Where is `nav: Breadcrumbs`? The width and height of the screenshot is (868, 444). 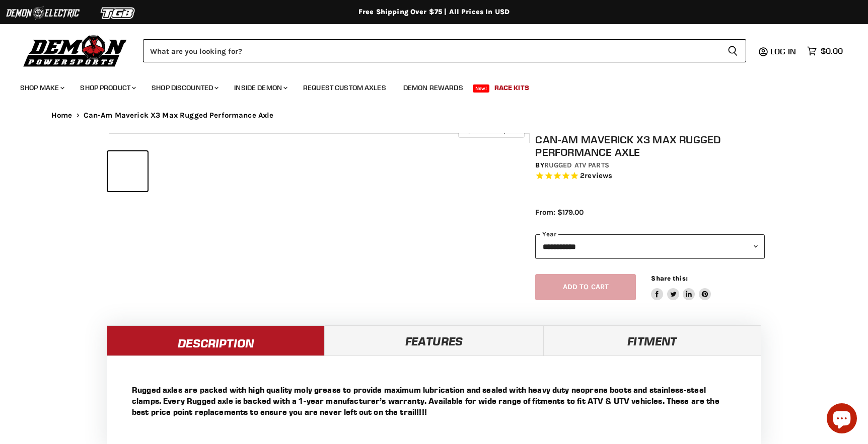 nav: Breadcrumbs is located at coordinates (434, 115).